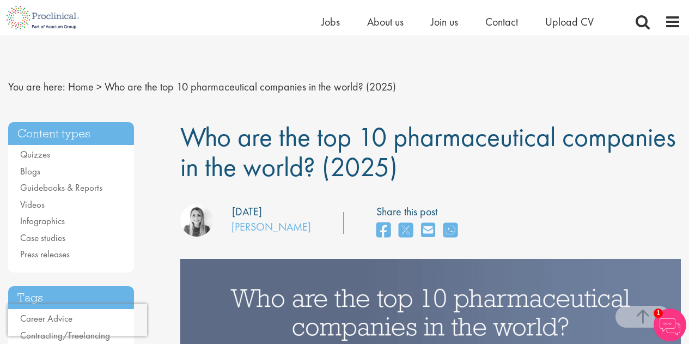 The width and height of the screenshot is (689, 344). What do you see at coordinates (419, 211) in the screenshot?
I see `label: Share this post` at bounding box center [419, 211].